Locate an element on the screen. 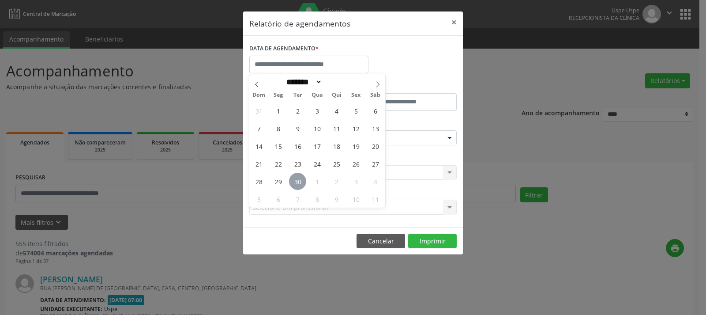 The image size is (706, 315). span: Setembro 12, 2025 is located at coordinates (356, 128).